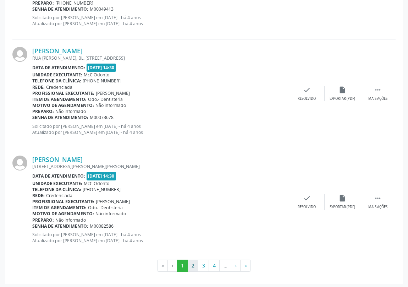  What do you see at coordinates (246, 266) in the screenshot?
I see `button: Go to last page` at bounding box center [246, 266].